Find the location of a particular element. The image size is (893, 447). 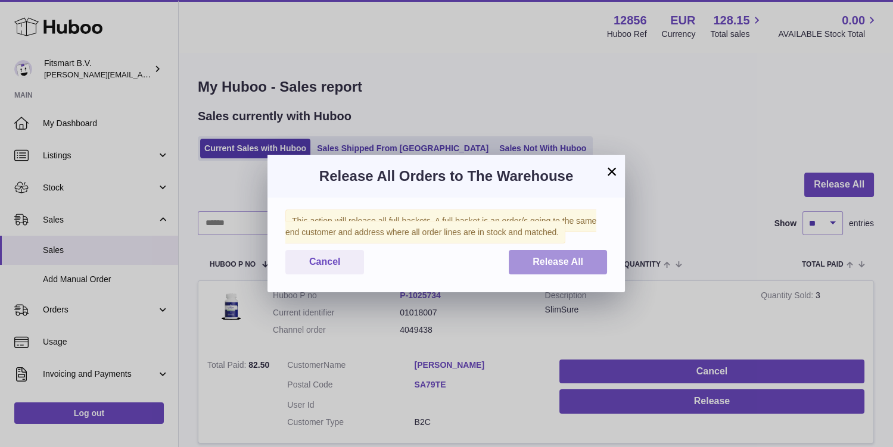

span: This action will release all full baskets. A full basket is an order/s going to the same end cust... is located at coordinates (441, 226).